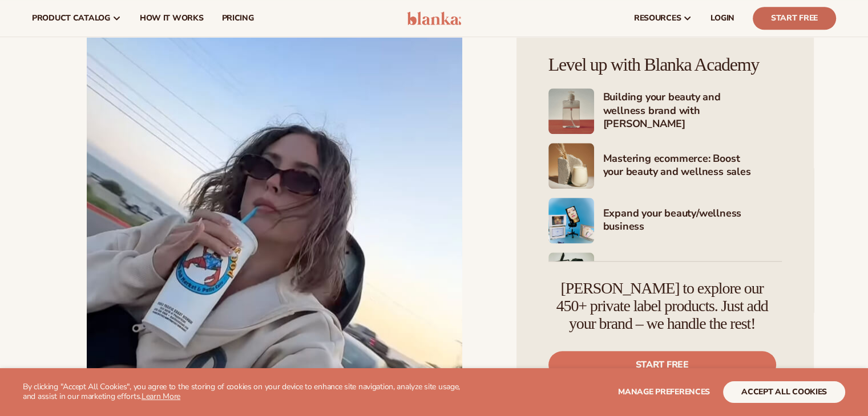  Describe the element at coordinates (692, 221) in the screenshot. I see `h4: Expand your beauty/wellness business` at that location.